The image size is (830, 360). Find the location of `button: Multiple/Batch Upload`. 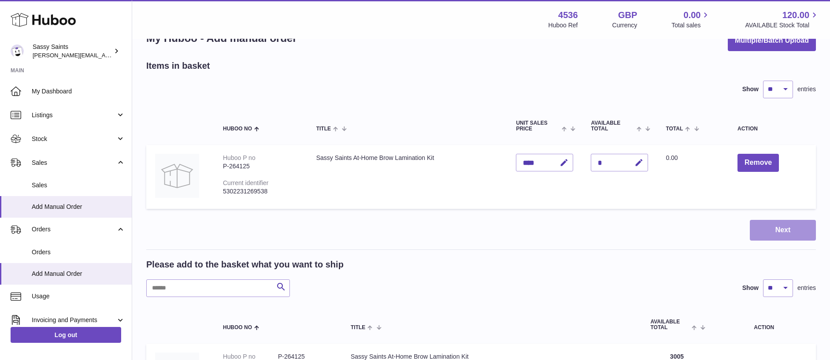

button: Multiple/Batch Upload is located at coordinates (771, 41).